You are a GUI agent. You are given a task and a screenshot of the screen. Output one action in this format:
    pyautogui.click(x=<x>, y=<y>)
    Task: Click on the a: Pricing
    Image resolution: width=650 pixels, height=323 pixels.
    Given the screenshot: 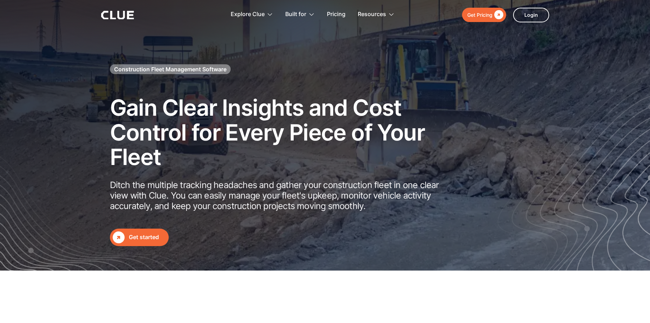 What is the action you would take?
    pyautogui.click(x=336, y=14)
    